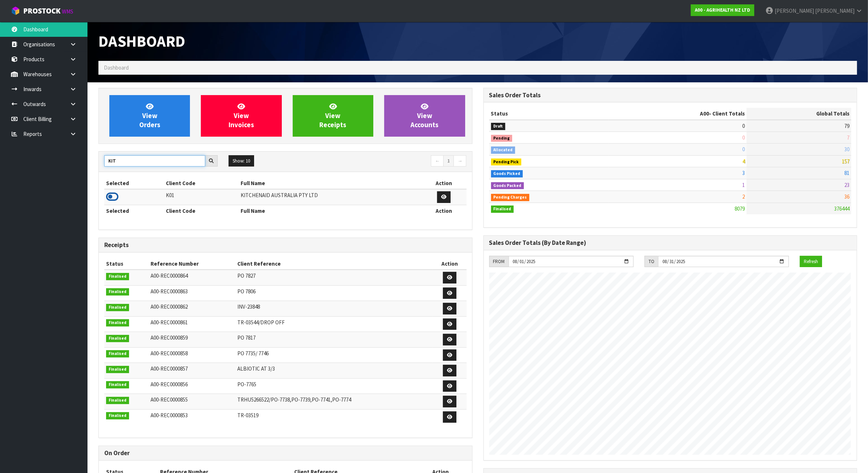 The image size is (868, 473). What do you see at coordinates (506, 162) in the screenshot?
I see `span: Pending Pick` at bounding box center [506, 162].